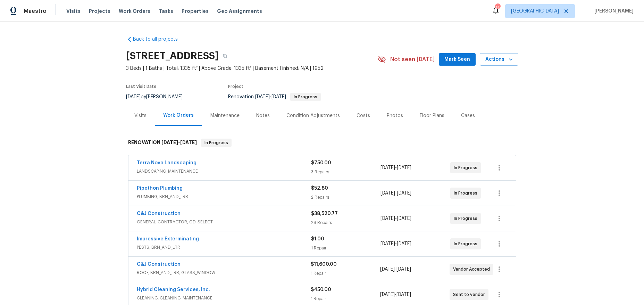 The height and width of the screenshot is (305, 644). I want to click on span: Work Orders, so click(134, 11).